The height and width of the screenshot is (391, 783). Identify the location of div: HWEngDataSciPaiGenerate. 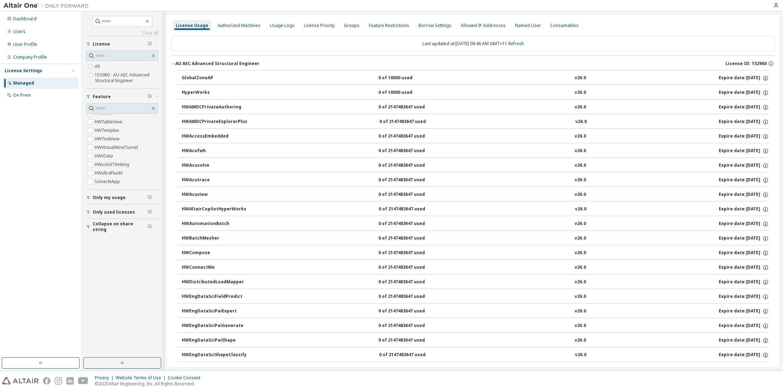
(214, 326).